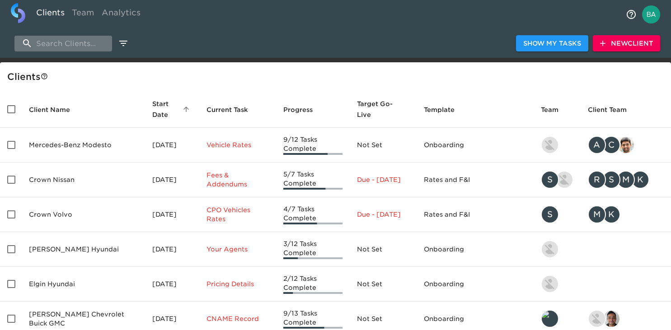 The image size is (671, 330). I want to click on div: mcooley@crowncars.com, kwilson@crowncars.com, so click(626, 215).